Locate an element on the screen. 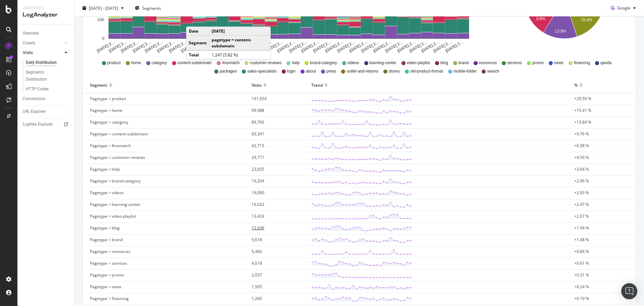  span: +0.61 % is located at coordinates (582, 263).